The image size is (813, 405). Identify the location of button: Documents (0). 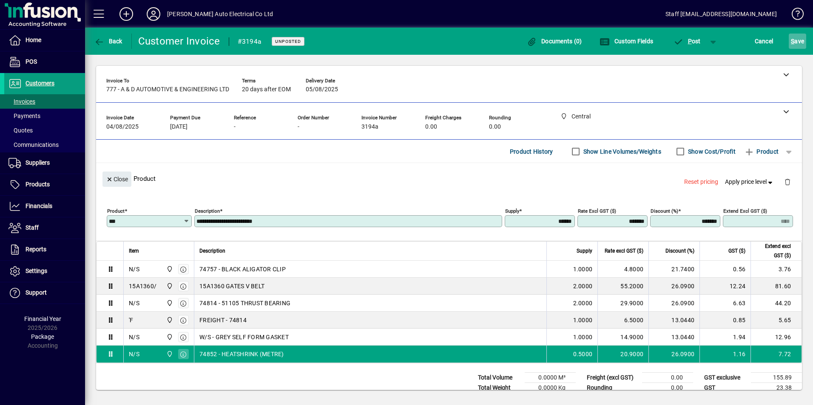
(554, 41).